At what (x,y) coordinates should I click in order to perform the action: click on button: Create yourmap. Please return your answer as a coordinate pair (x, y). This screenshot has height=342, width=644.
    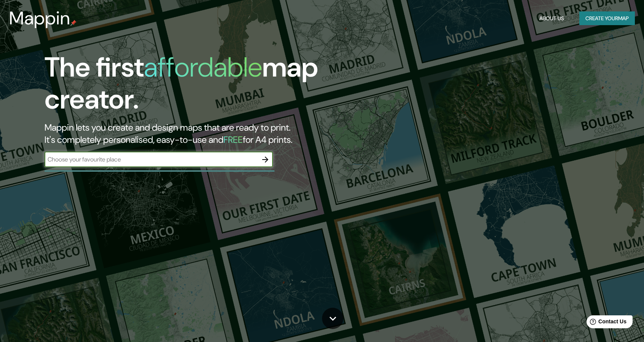
    Looking at the image, I should click on (607, 18).